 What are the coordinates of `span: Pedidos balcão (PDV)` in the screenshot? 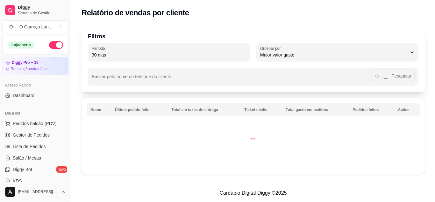 It's located at (35, 123).